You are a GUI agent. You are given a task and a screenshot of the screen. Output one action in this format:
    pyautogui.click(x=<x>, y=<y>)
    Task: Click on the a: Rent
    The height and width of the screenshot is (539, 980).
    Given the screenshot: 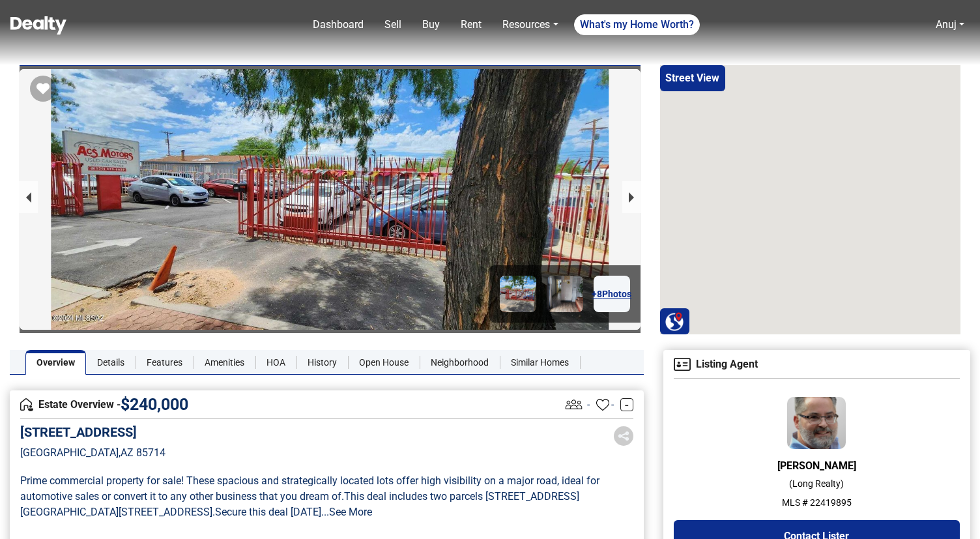 What is the action you would take?
    pyautogui.click(x=472, y=25)
    